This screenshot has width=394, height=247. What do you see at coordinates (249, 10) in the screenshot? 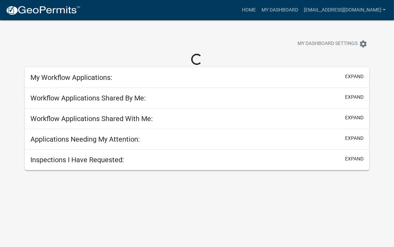
I see `a: Home` at bounding box center [249, 10].